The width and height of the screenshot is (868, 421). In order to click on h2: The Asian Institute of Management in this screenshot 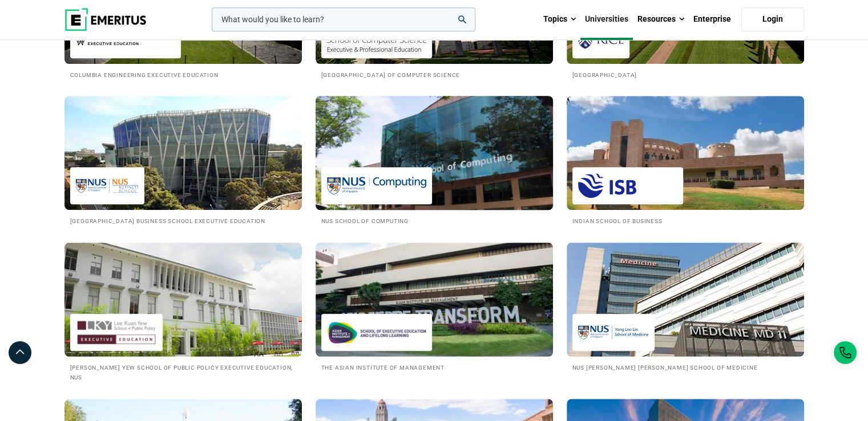, I will do `click(435, 367)`.